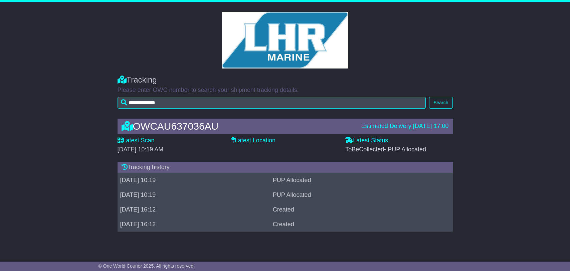 This screenshot has height=271, width=570. Describe the element at coordinates (405, 149) in the screenshot. I see `span: - PUP Allocated` at that location.